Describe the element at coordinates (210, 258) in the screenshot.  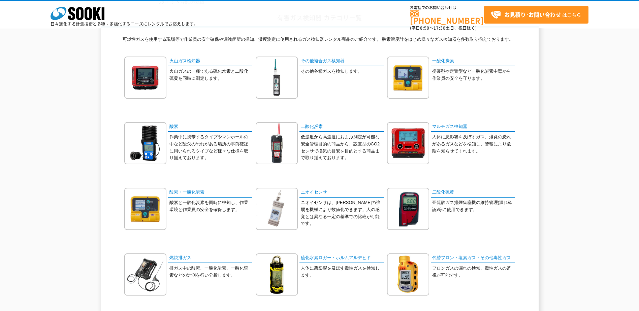
I see `a: 燃焼排ガス` at that location.